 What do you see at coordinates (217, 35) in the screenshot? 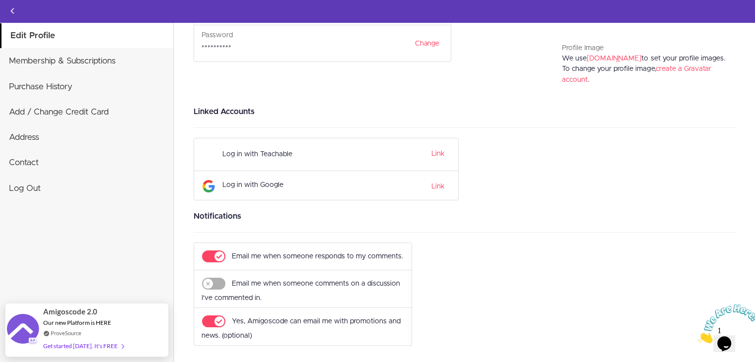
I see `label: Password` at bounding box center [217, 35].